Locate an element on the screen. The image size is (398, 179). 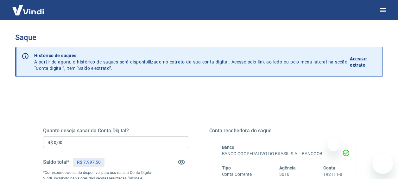
img: Vindi is located at coordinates (28, 10).